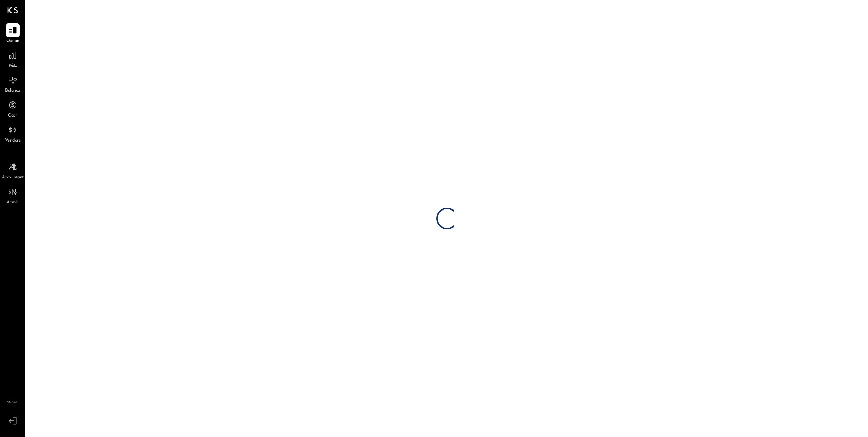 The height and width of the screenshot is (437, 868). I want to click on span: Balance, so click(12, 91).